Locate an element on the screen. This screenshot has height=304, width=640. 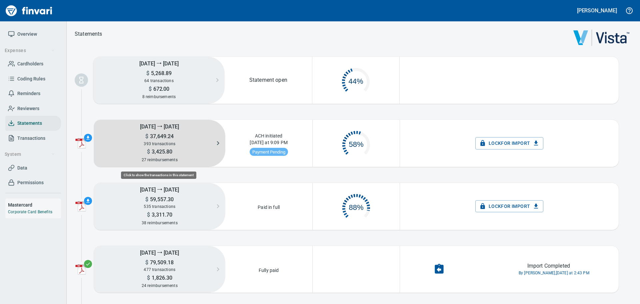
button: 58% is located at coordinates (356, 143).